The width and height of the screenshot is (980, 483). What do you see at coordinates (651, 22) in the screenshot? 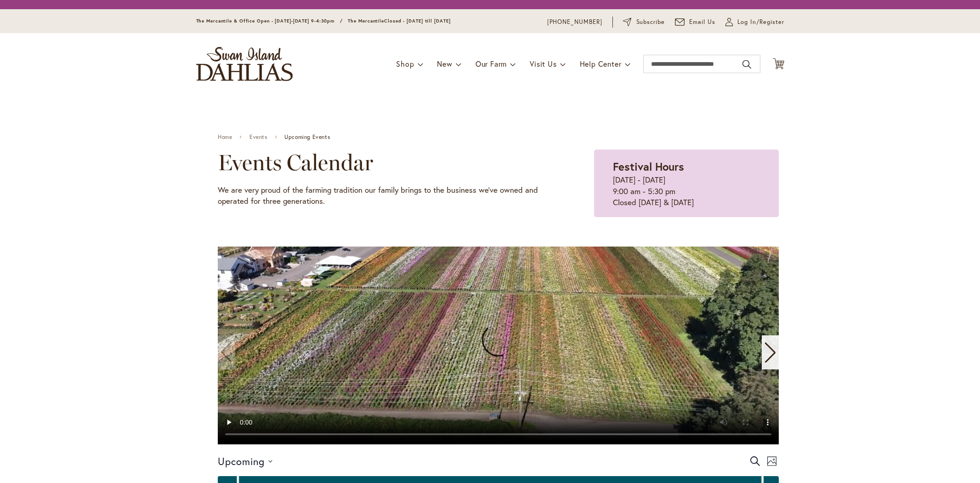
I see `span: Subscribe` at bounding box center [651, 22].